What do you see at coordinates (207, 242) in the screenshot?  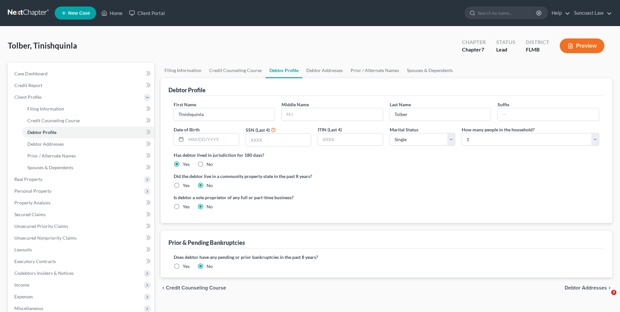 I see `div: Prior & Pending Bankruptcies` at bounding box center [207, 242].